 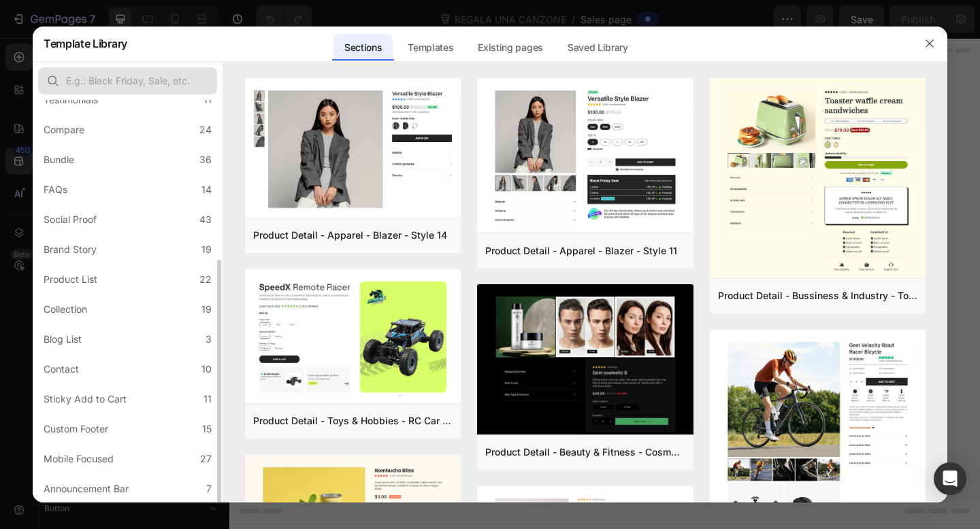 I want to click on div: Templates, so click(x=430, y=48).